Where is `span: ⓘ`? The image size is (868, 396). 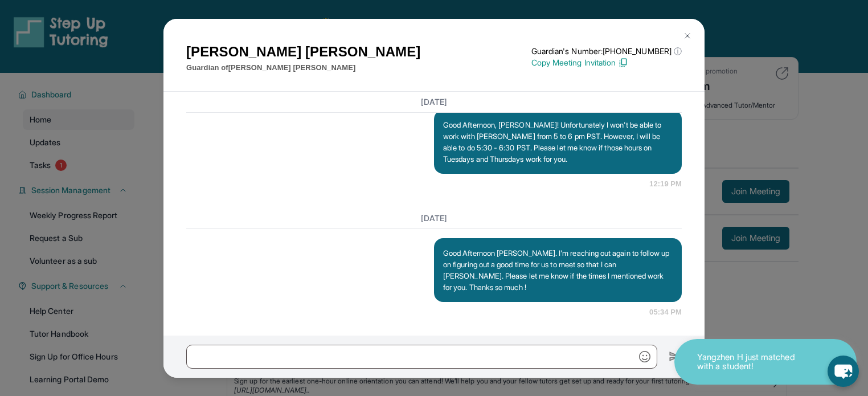 span: ⓘ is located at coordinates (677, 51).